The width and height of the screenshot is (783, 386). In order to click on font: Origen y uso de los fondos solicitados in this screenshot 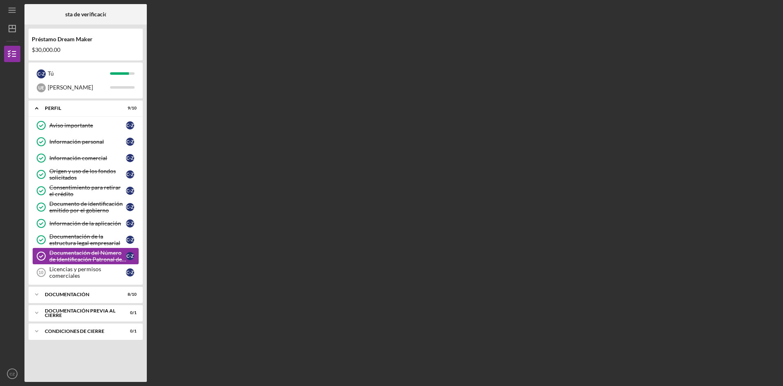, I will do `click(82, 174)`.